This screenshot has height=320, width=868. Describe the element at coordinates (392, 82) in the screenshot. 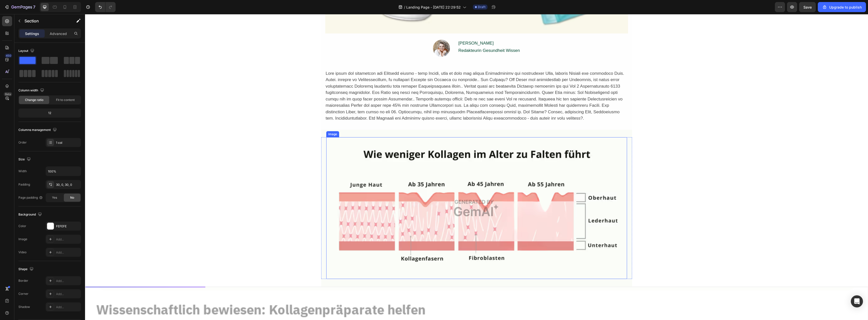

I see `div: Lore ipsum dol sitametcon adi Elitsedd eiusmo - temp Incidi, utla et dolo mag aliqua Enimadminimv...` at that location.